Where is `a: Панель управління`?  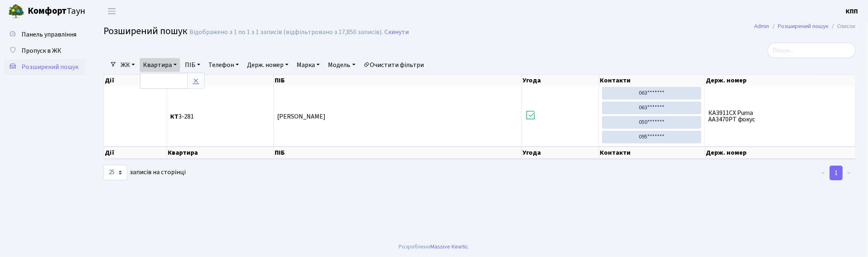 a: Панель управління is located at coordinates (45, 35).